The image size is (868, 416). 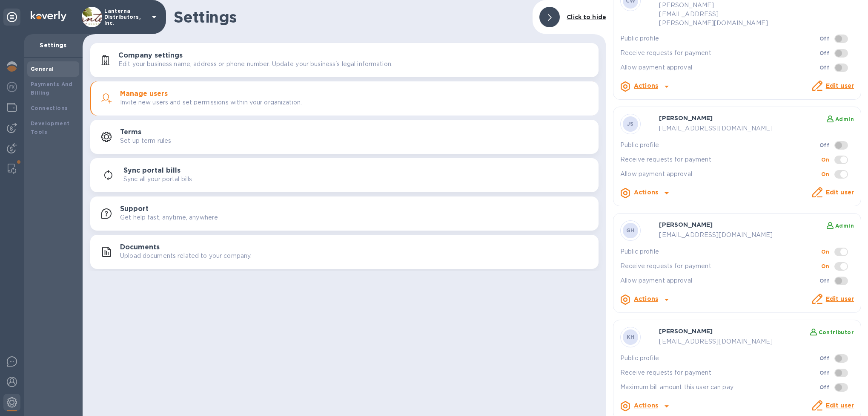 I want to click on button: Sync portal billsSync all your portal bills, so click(x=344, y=175).